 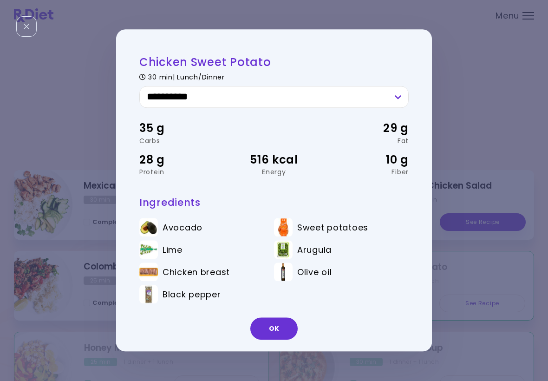 I want to click on button: OK, so click(x=274, y=329).